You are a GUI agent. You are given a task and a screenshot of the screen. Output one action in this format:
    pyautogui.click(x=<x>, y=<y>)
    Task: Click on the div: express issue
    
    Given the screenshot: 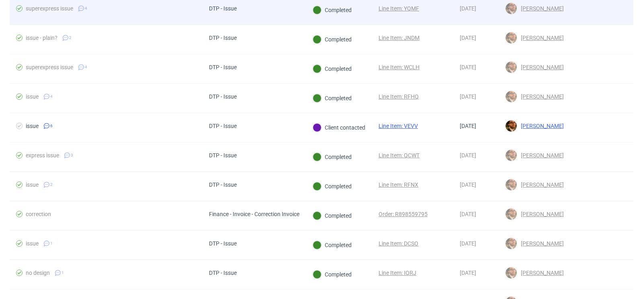 What is the action you would take?
    pyautogui.click(x=42, y=155)
    